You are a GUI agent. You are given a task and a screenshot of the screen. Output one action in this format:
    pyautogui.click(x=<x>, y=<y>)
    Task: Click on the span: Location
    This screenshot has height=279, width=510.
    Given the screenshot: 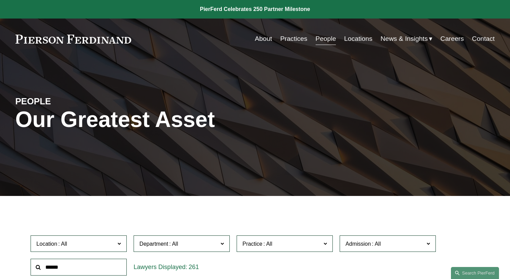 What is the action you would take?
    pyautogui.click(x=47, y=244)
    